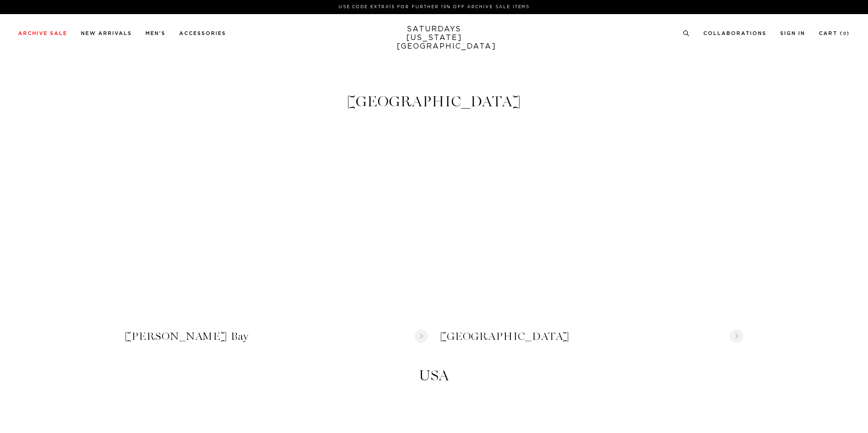 The image size is (868, 433). I want to click on a: Collaborations, so click(735, 33).